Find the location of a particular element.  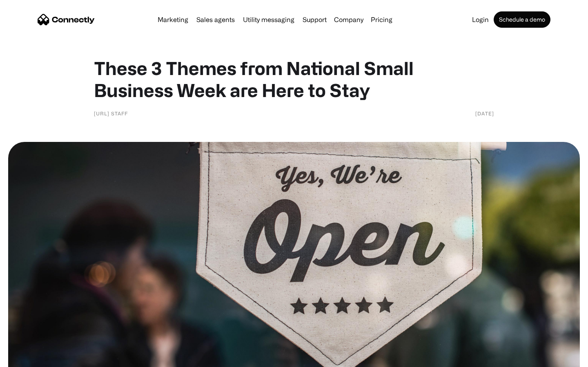

a: home is located at coordinates (66, 19).